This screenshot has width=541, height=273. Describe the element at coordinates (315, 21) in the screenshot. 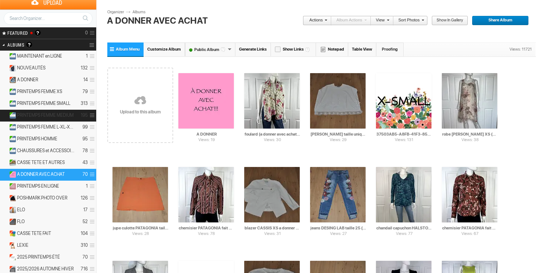

I see `a: Actions` at that location.